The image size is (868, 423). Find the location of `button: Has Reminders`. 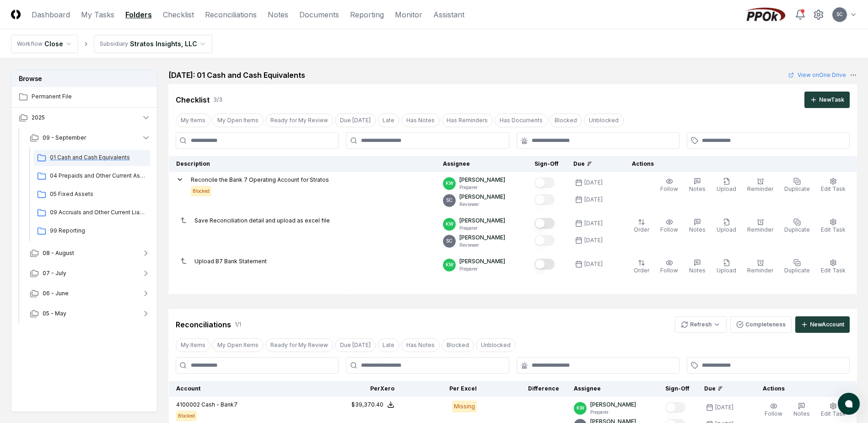

button: Has Reminders is located at coordinates (467, 120).